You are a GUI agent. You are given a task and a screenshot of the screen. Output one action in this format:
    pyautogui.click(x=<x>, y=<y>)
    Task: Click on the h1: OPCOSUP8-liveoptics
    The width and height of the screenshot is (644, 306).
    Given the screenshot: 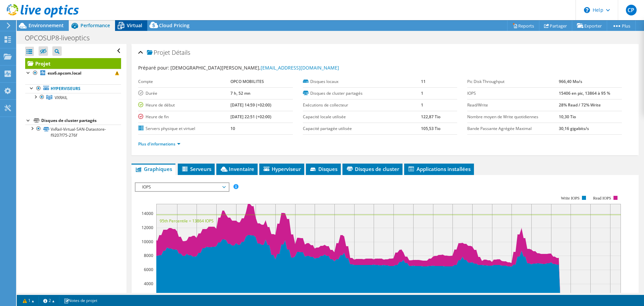 What is the action you would take?
    pyautogui.click(x=61, y=38)
    